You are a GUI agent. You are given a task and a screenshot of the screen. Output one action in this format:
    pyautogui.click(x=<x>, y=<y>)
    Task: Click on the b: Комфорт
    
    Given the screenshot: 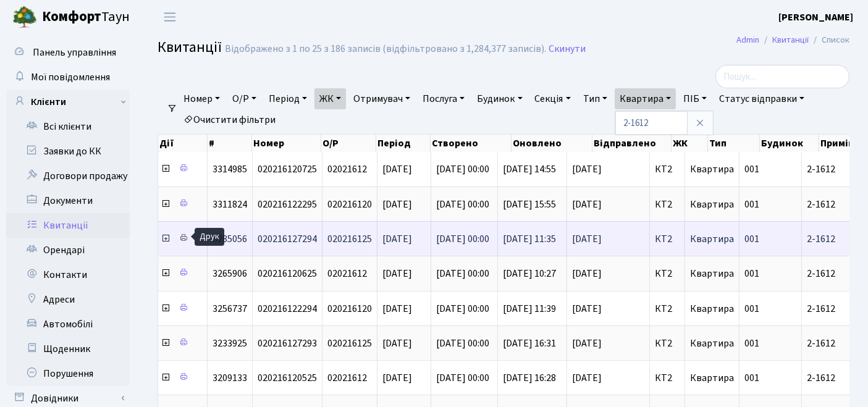 What is the action you would take?
    pyautogui.click(x=72, y=16)
    